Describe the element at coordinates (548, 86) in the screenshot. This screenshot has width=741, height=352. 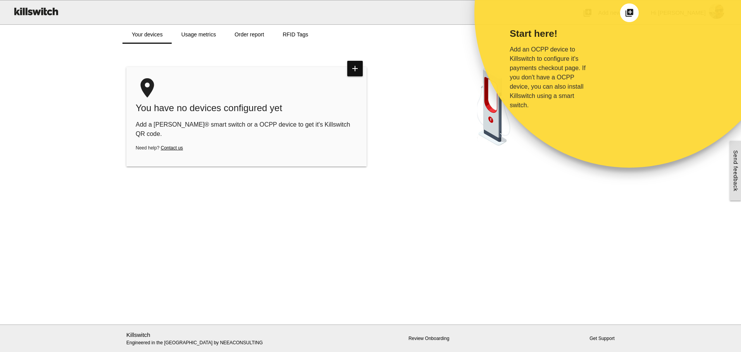
I see `span: If you don't have a OCPP device, you can also install Killswitch using a smart switch.` at that location.